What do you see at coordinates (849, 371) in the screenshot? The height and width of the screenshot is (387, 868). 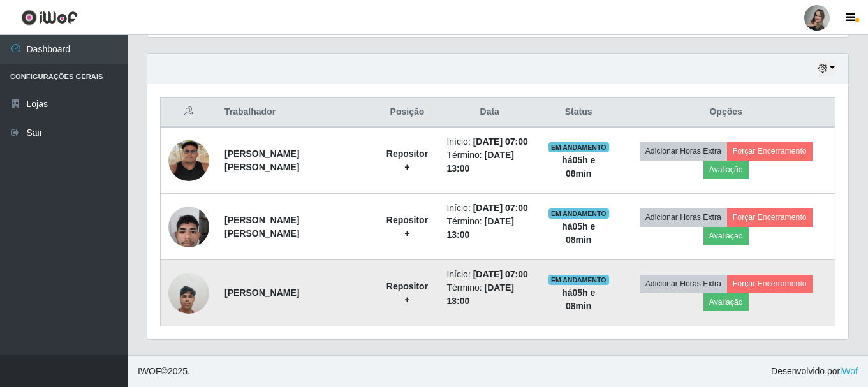 I see `a: iWof` at bounding box center [849, 371].